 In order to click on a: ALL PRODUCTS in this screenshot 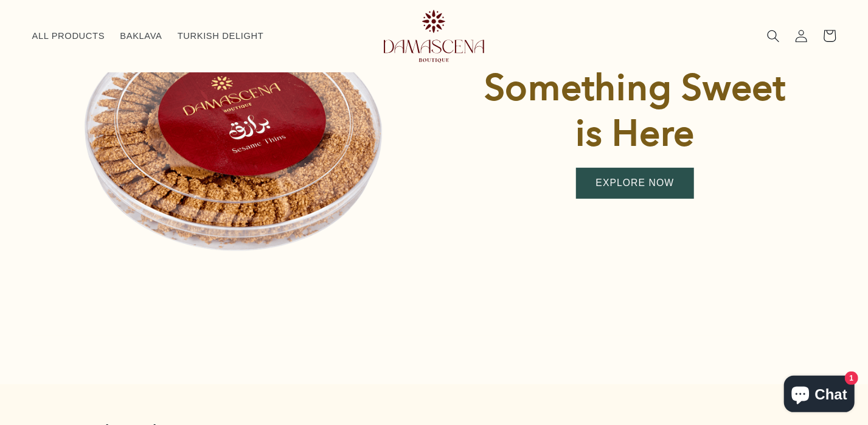, I will do `click(68, 36)`.